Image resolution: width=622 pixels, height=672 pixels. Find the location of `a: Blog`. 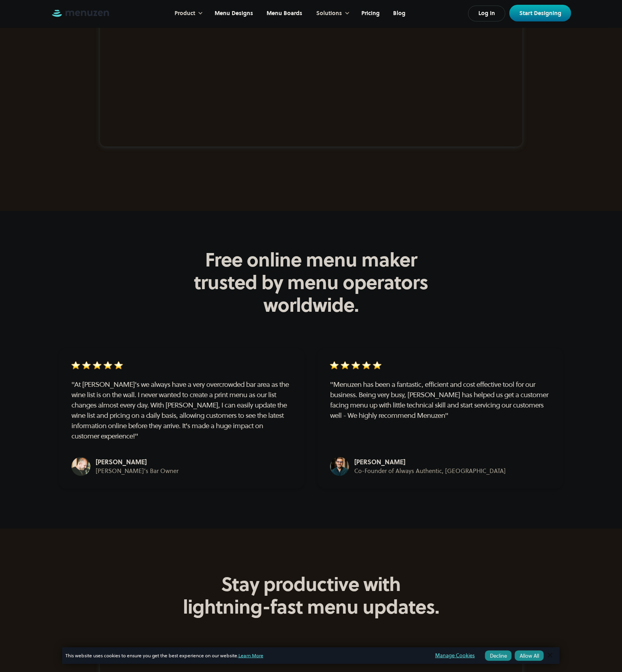

a: Blog is located at coordinates (399, 13).